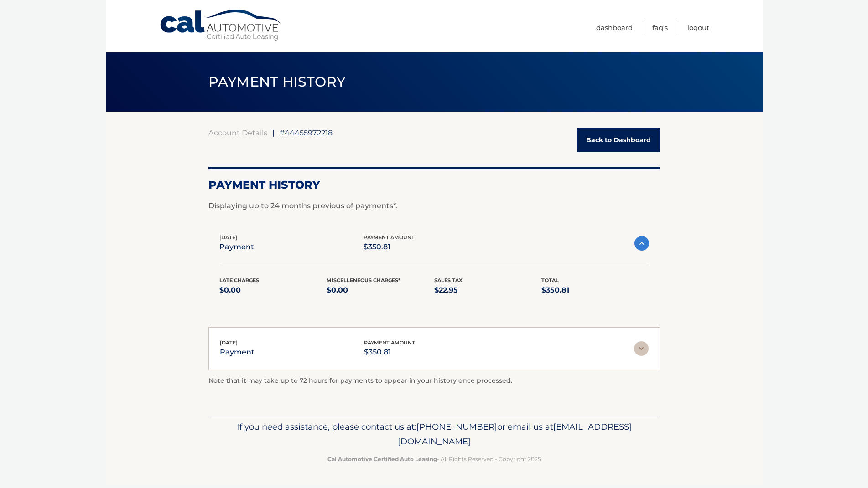 The height and width of the screenshot is (488, 868). What do you see at coordinates (641, 349) in the screenshot?
I see `img: accordion-rest.svg` at bounding box center [641, 349].